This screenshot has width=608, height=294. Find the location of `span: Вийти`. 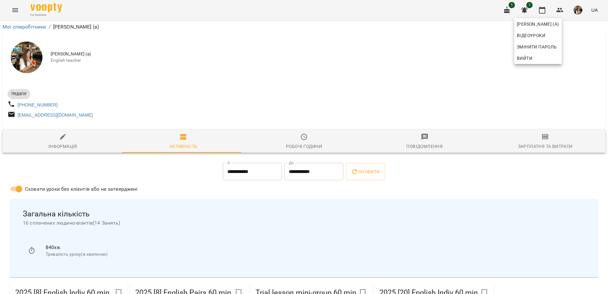

span: Вийти is located at coordinates (525, 58).